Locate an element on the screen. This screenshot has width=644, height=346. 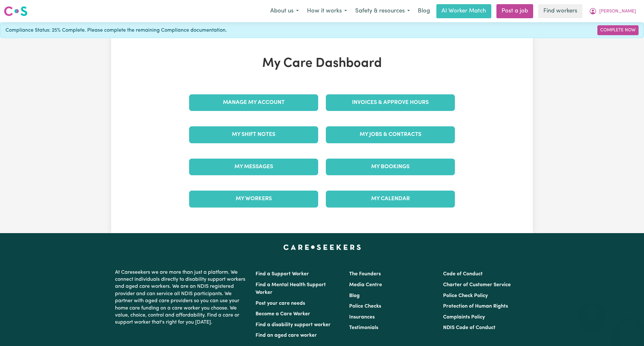
a: Media Centre is located at coordinates (366, 285).